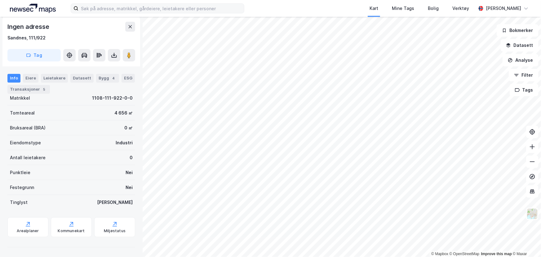 The height and width of the screenshot is (257, 541). What do you see at coordinates (433, 8) in the screenshot?
I see `div: Bolig` at bounding box center [433, 8].